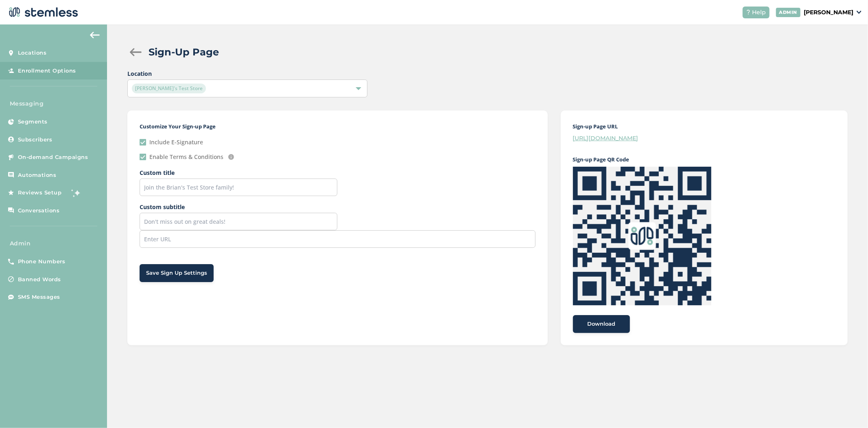 Image resolution: width=868 pixels, height=428 pixels. Describe the element at coordinates (37, 175) in the screenshot. I see `span: Automations` at that location.